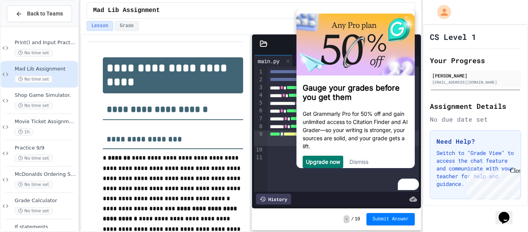 This screenshot has width=528, height=232. I want to click on span: Back to Teams, so click(45, 14).